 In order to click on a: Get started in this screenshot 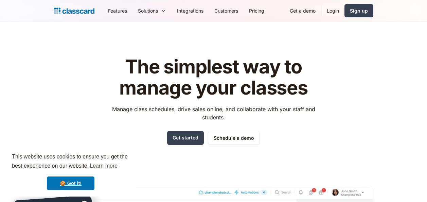, I will do `click(186, 138)`.